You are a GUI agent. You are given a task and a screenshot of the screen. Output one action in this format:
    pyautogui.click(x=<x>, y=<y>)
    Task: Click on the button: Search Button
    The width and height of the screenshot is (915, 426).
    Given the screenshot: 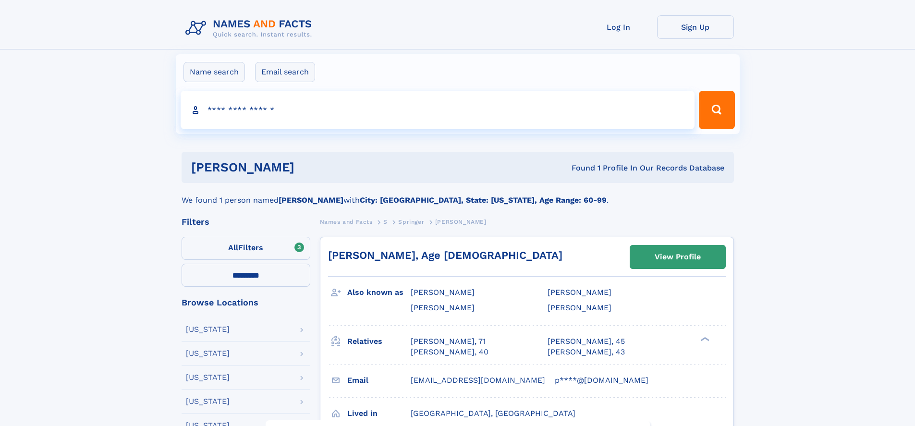 What is the action you would take?
    pyautogui.click(x=717, y=110)
    